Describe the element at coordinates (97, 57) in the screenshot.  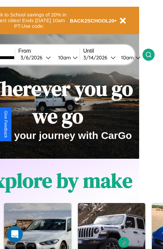
I see `div: 3 / 14 / 2026` at that location.